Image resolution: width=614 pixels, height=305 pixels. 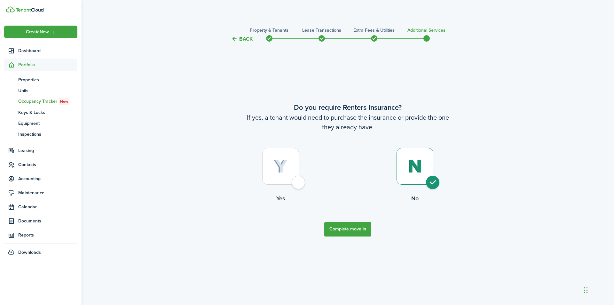 I want to click on span: Leasing, so click(x=48, y=150).